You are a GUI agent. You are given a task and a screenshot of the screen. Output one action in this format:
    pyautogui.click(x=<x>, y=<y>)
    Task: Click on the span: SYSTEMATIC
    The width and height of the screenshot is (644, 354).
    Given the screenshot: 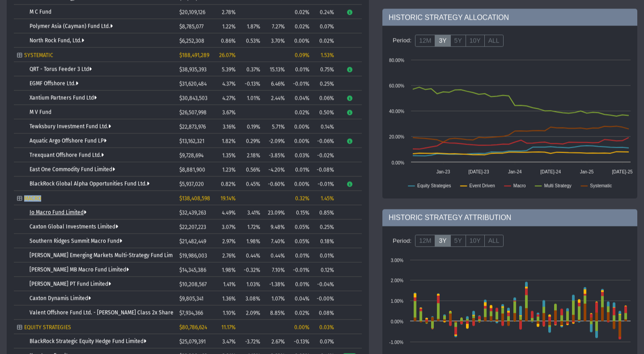 What is the action you would take?
    pyautogui.click(x=38, y=56)
    